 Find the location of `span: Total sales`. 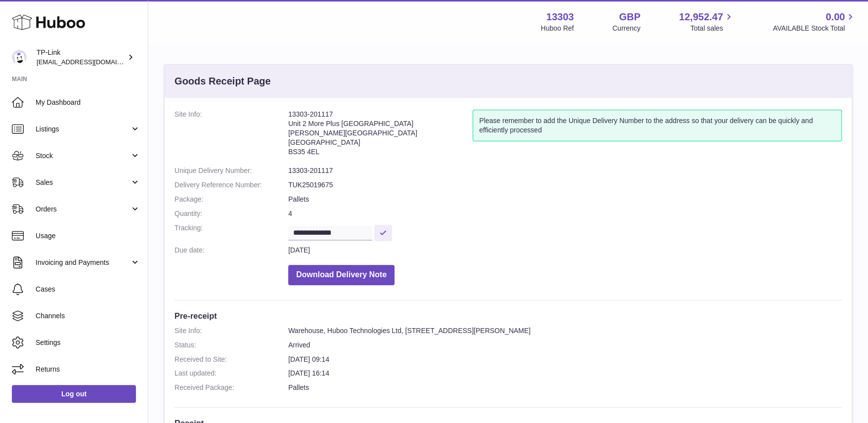

span: Total sales is located at coordinates (712, 28).